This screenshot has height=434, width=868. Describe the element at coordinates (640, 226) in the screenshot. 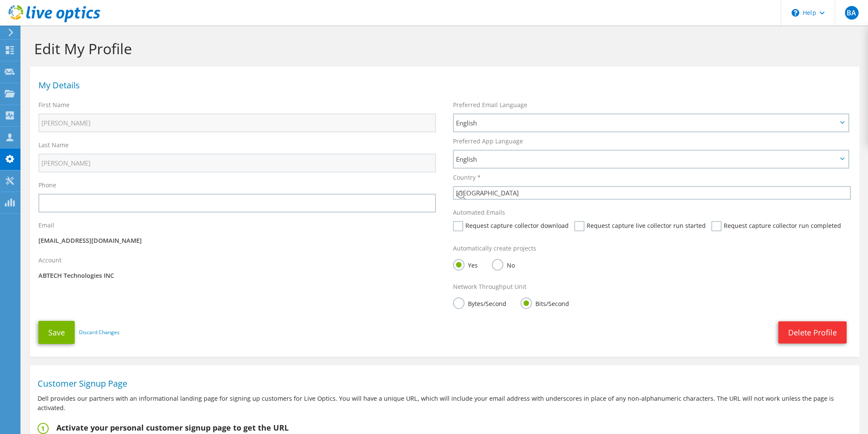

I see `label: Request capture live collector run started` at that location.